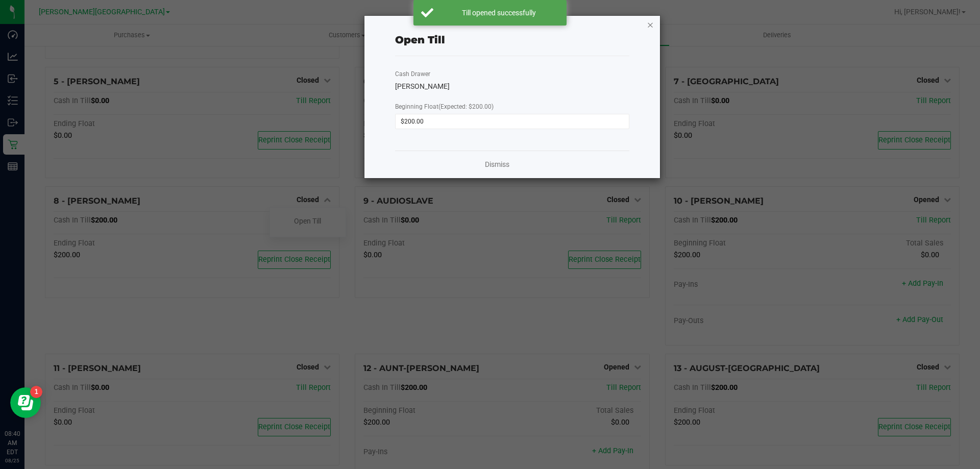 The width and height of the screenshot is (980, 469). I want to click on label: Cash Drawer, so click(413, 74).